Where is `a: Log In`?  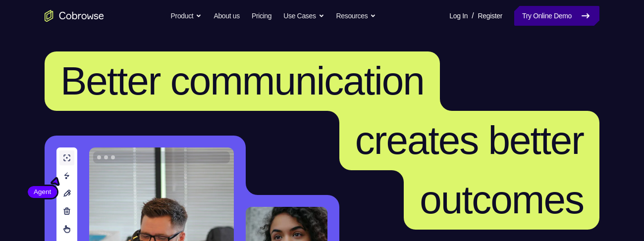 a: Log In is located at coordinates (459, 16).